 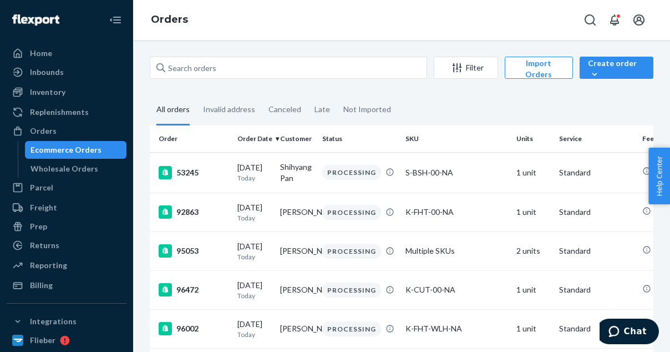 I want to click on ol: breadcrumbs, so click(x=169, y=20).